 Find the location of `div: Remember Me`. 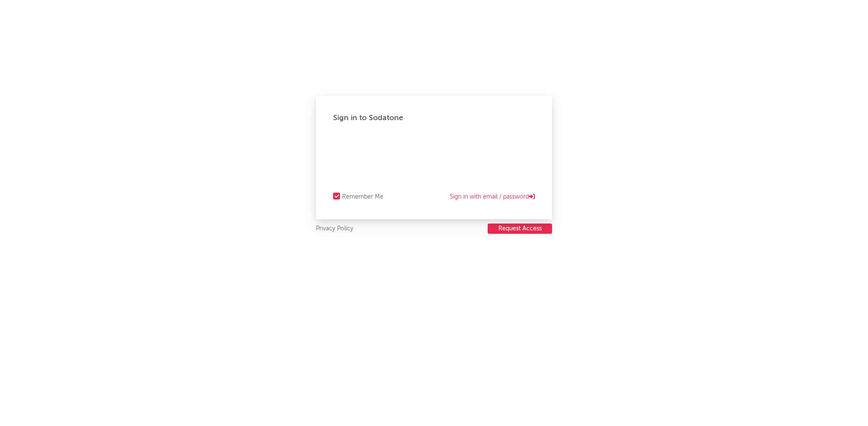

div: Remember Me is located at coordinates (363, 197).